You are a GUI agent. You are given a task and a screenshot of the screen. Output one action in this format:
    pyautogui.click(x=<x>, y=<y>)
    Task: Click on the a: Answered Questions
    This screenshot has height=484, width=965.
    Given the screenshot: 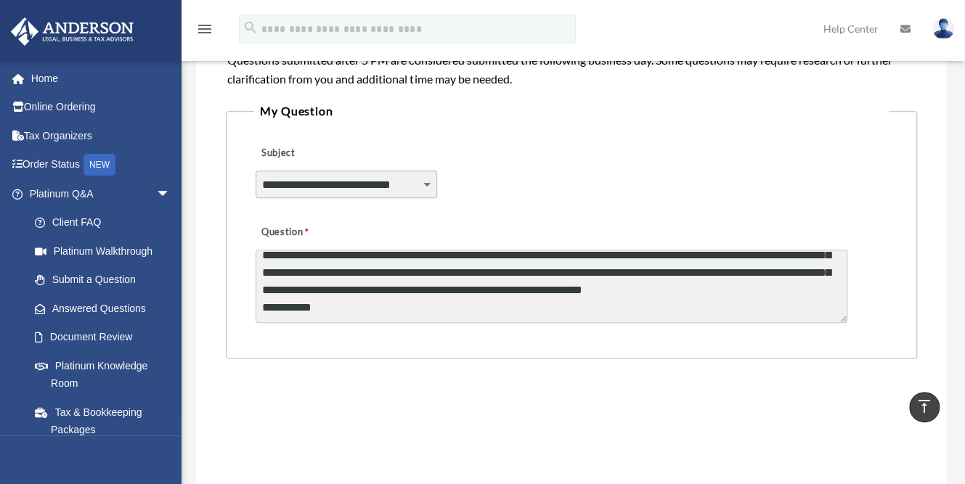 What is the action you would take?
    pyautogui.click(x=106, y=308)
    